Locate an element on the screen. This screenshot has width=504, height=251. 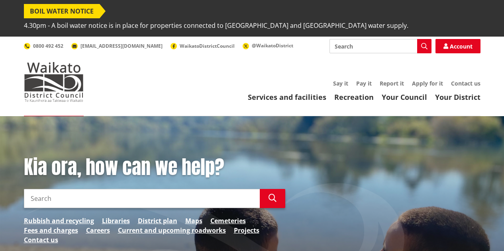
a: Projects is located at coordinates (247, 231).